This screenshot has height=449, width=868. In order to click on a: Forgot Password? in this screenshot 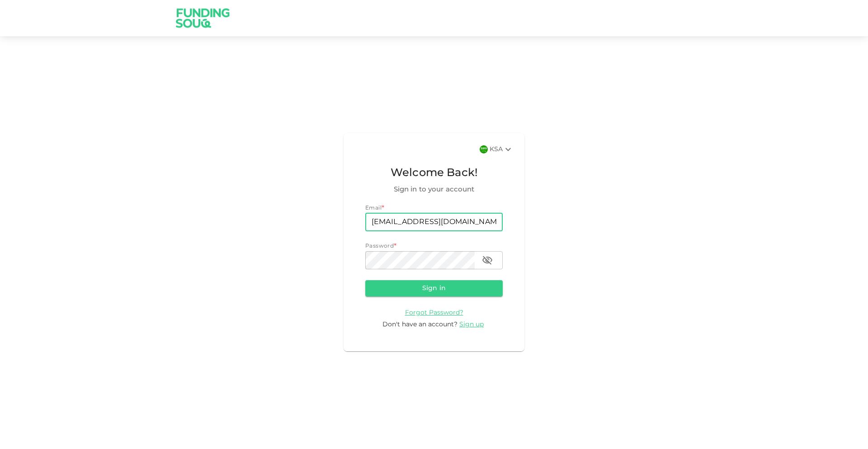, I will do `click(434, 312)`.